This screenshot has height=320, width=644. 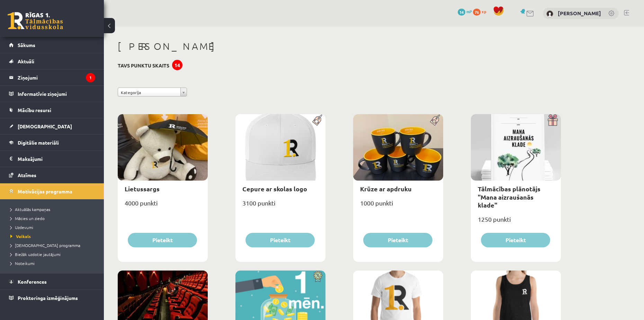 What do you see at coordinates (149, 92) in the screenshot?
I see `span: Kategorija` at bounding box center [149, 92].